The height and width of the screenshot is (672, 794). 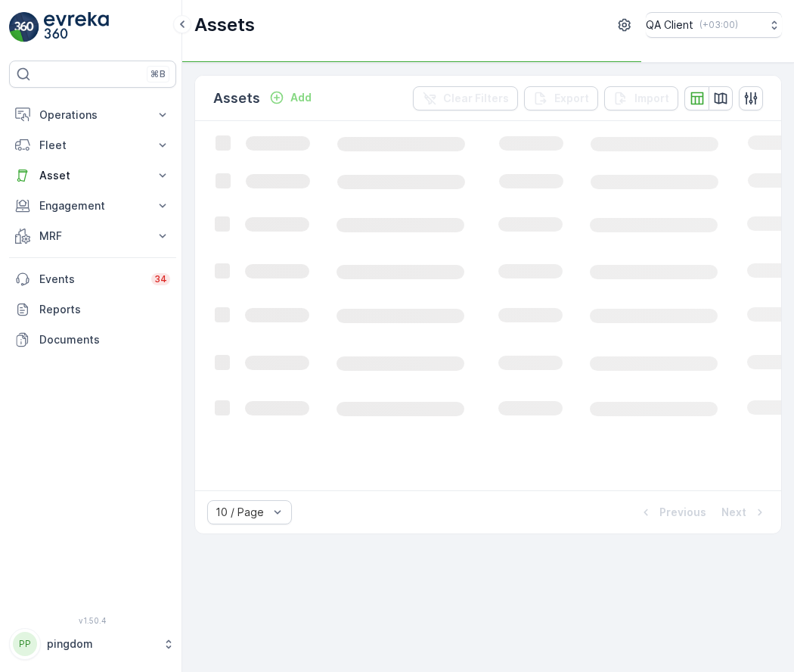 What do you see at coordinates (641, 99) in the screenshot?
I see `button: Import` at bounding box center [641, 99].